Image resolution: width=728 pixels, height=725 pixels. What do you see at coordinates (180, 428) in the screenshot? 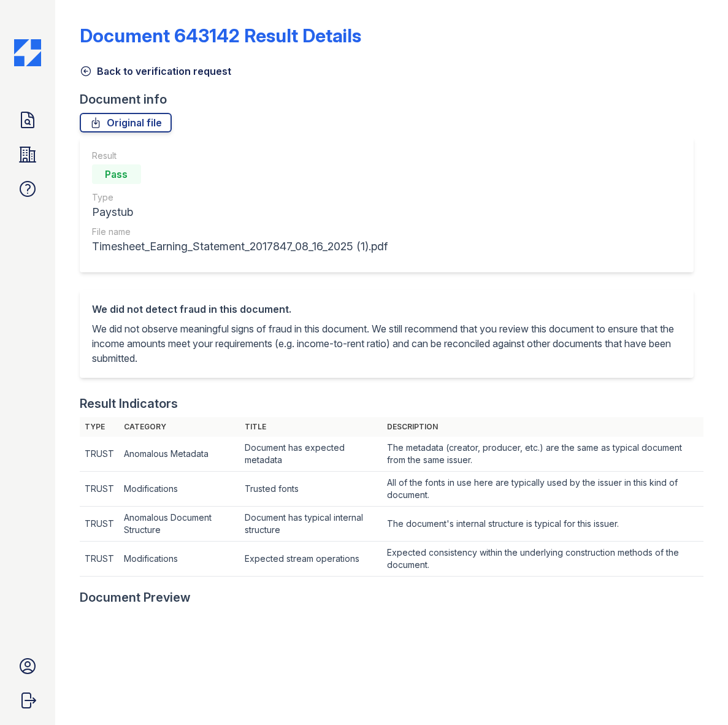
I see `th: Category` at bounding box center [180, 428].